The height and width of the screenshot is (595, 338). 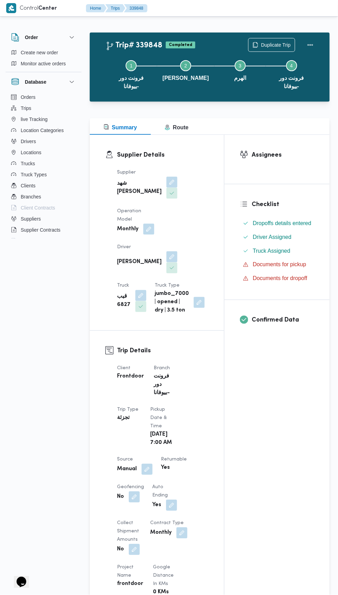 What do you see at coordinates (127, 469) in the screenshot?
I see `b: Manual` at bounding box center [127, 469].